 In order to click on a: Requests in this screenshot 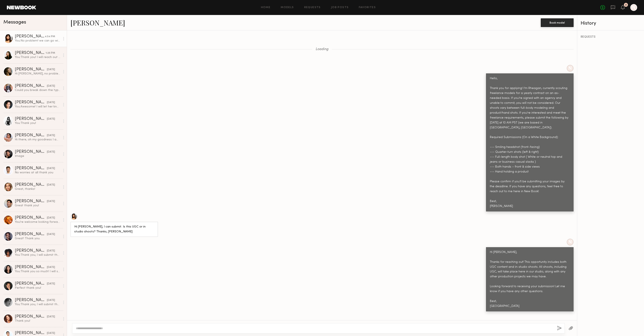, I will do `click(312, 8)`.